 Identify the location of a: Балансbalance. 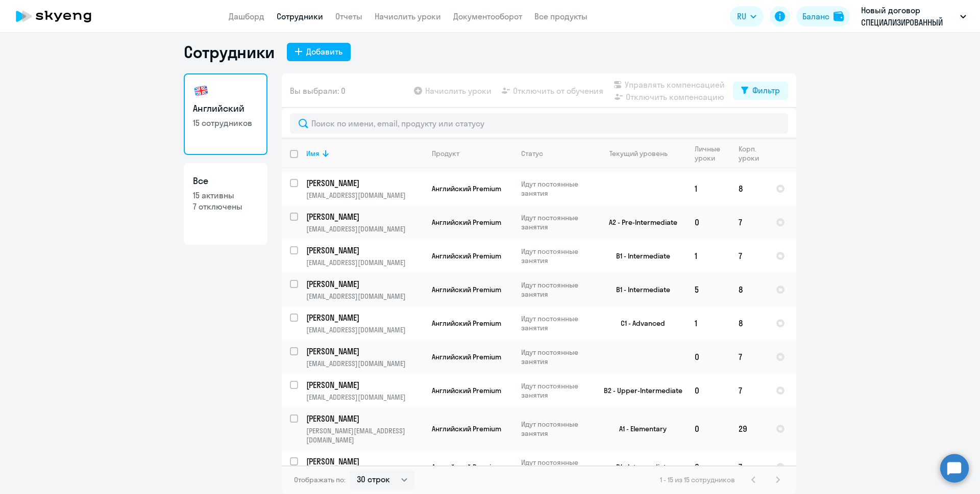
(822, 16).